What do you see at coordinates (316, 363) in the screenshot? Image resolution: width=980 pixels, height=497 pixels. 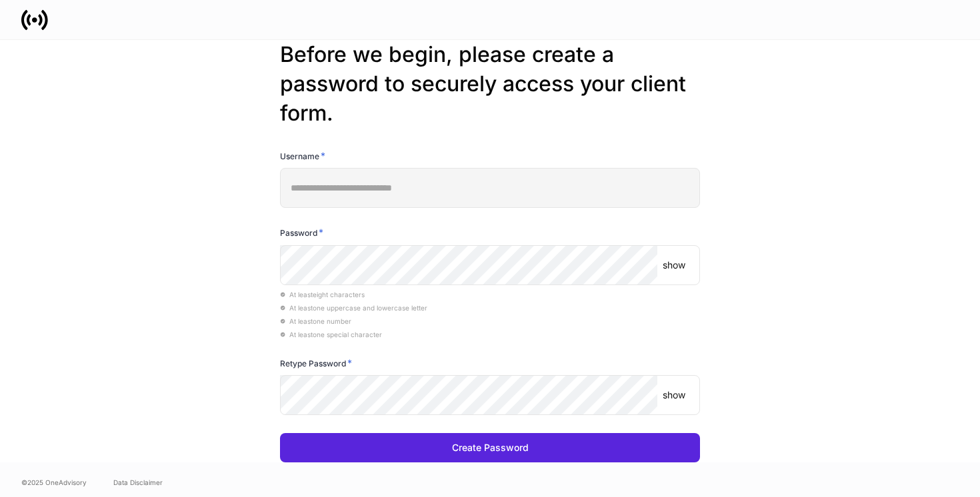 I see `h6: Retype Password` at bounding box center [316, 363].